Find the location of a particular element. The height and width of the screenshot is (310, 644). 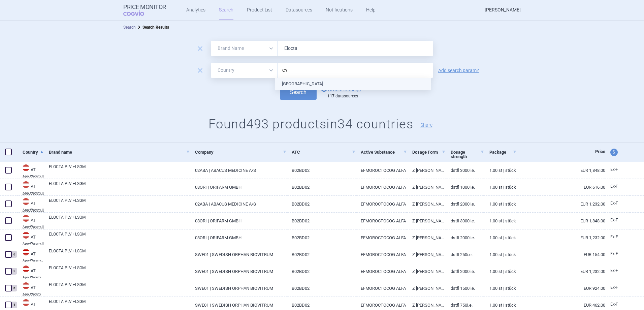

a: EUR 924.00 is located at coordinates (561, 288).